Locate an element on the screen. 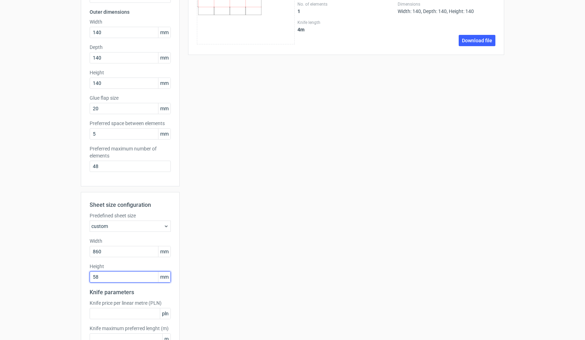 The image size is (585, 340). label: Glue flap size is located at coordinates (130, 98).